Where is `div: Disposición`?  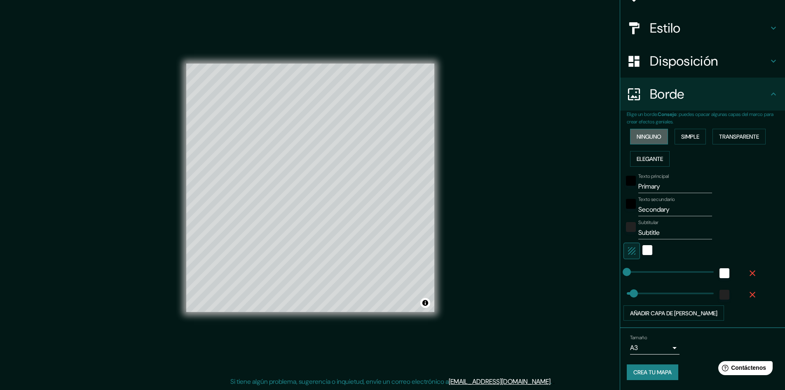
div: Disposición is located at coordinates (703, 61).